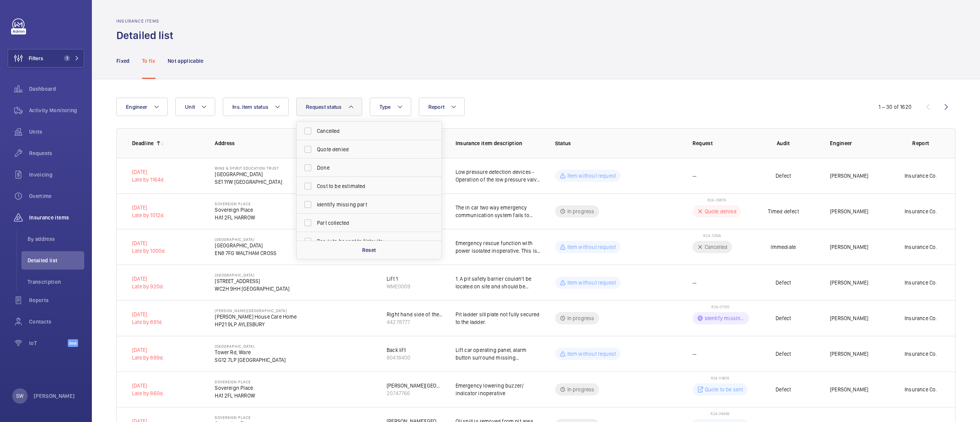 The width and height of the screenshot is (980, 422). What do you see at coordinates (248, 168) in the screenshot?
I see `p: Wine & Spirit Education Trust` at bounding box center [248, 168].